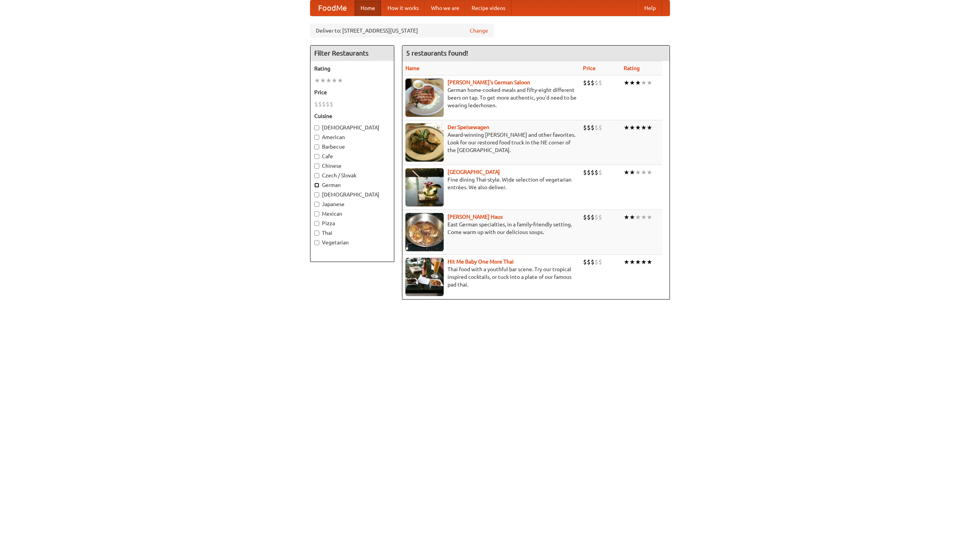 The width and height of the screenshot is (980, 542). Describe the element at coordinates (590, 68) in the screenshot. I see `a: Price` at that location.